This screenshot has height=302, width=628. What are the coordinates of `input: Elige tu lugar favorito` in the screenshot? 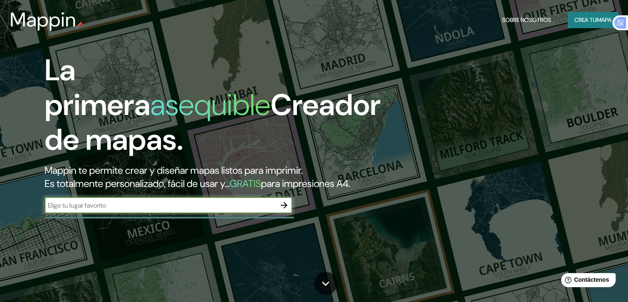 It's located at (160, 205).